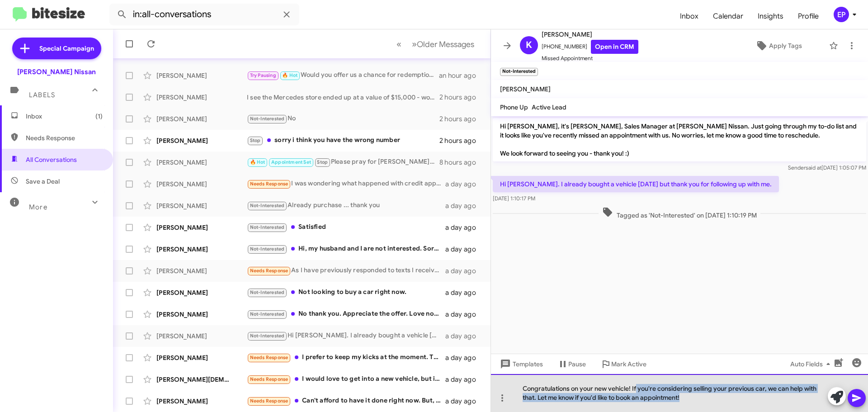  Describe the element at coordinates (346, 314) in the screenshot. I see `div: No thank you. Appreciate the offer. Love not having a car payment at the moment.` at that location.